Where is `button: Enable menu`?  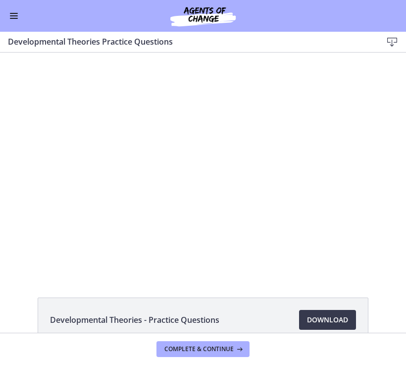 button: Enable menu is located at coordinates (14, 16).